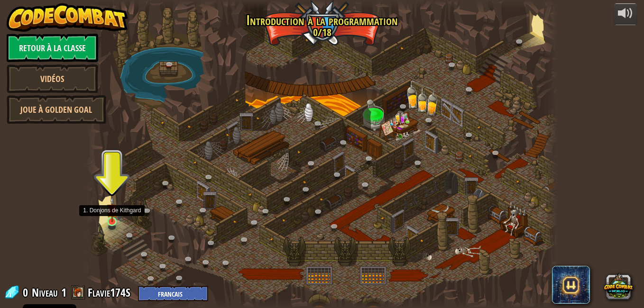  I want to click on button: Ajuster le volume, so click(626, 14).